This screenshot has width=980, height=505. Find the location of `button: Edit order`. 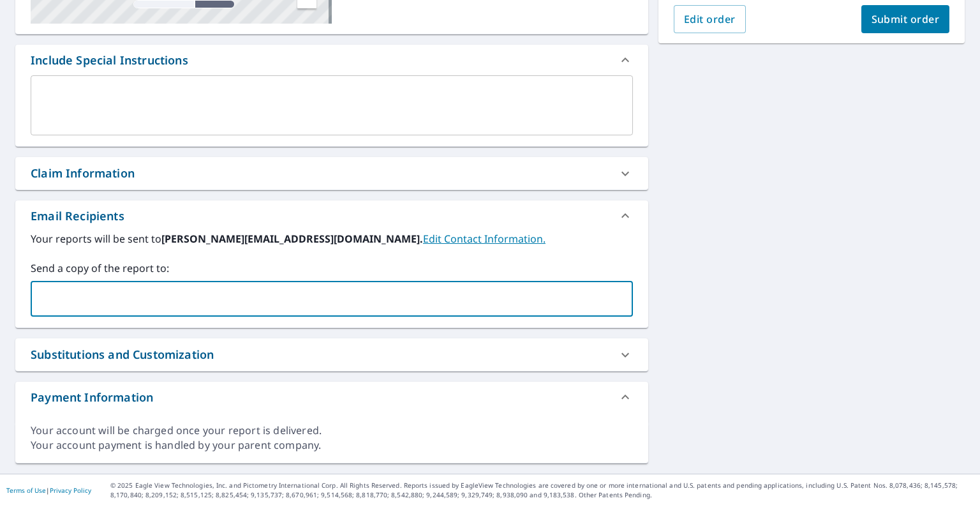

button: Edit order is located at coordinates (710, 19).